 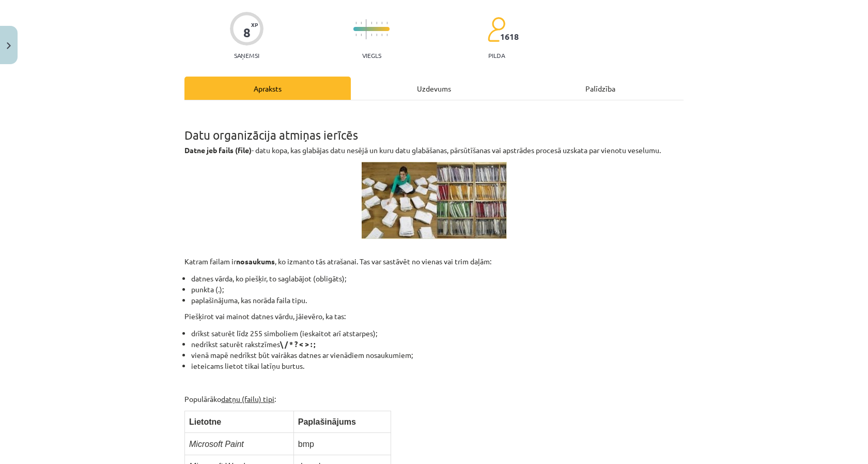 What do you see at coordinates (205, 422) in the screenshot?
I see `span: Lietotne` at bounding box center [205, 422].